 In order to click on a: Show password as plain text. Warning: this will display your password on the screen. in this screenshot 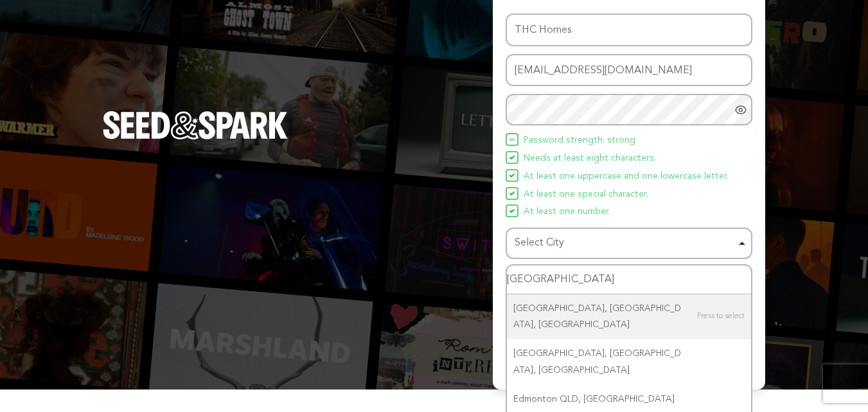, I will do `click(741, 110)`.